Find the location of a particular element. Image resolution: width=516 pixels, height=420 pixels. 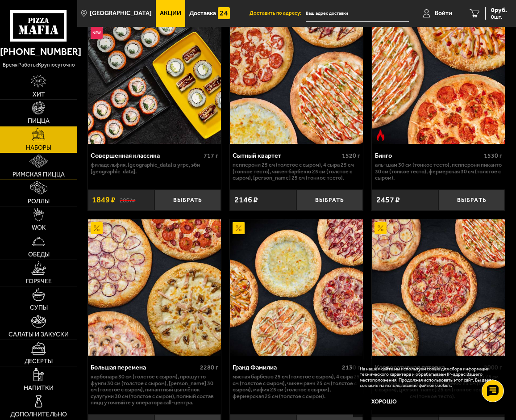

p: На нашем сайте мы используем cookie для сбора информации технического характера и обрабатываем IP... is located at coordinates (428, 378).